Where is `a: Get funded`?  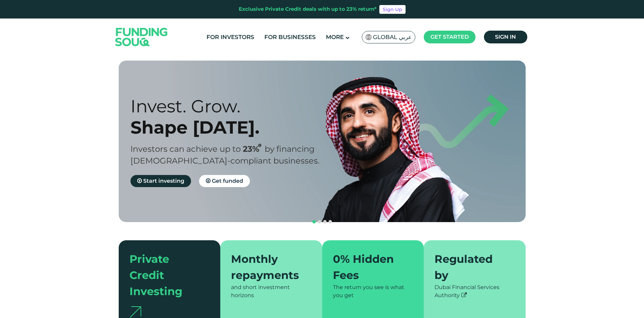
a: Get funded is located at coordinates (224, 181).